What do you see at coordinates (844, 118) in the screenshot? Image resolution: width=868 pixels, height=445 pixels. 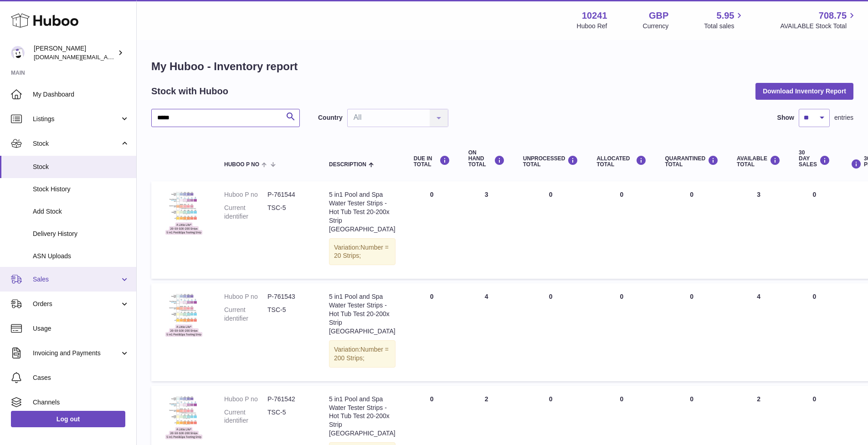 I see `span: entries` at bounding box center [844, 118].